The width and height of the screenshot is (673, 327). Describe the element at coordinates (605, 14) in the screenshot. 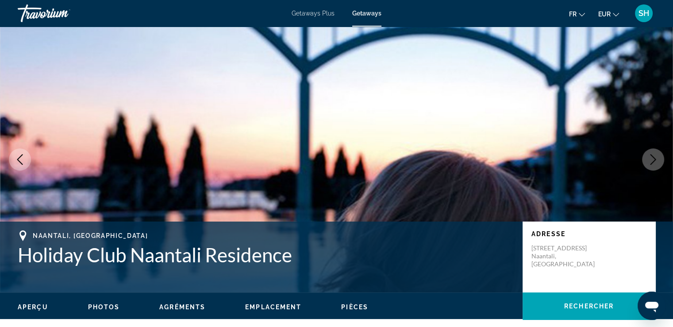

I see `span: EUR` at that location.